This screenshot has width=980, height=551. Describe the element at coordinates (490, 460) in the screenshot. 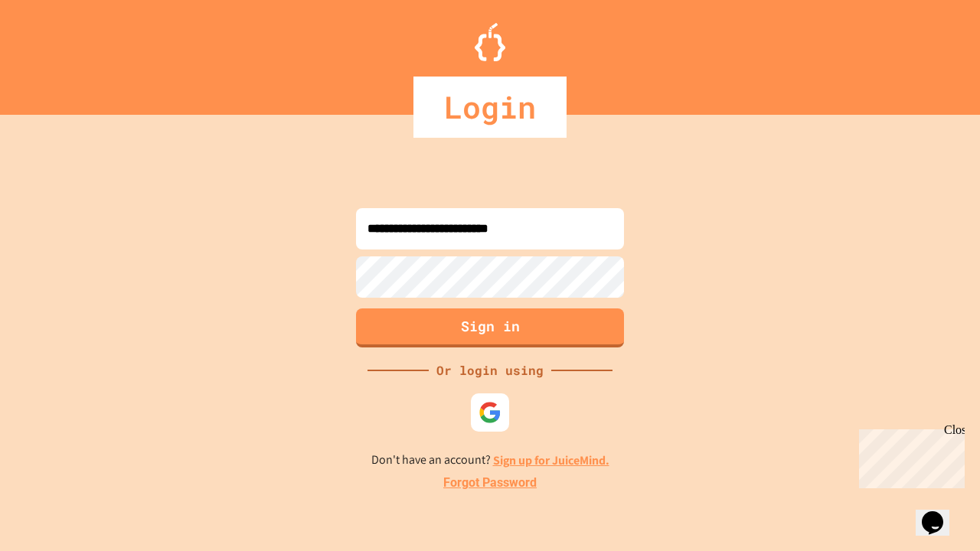

I see `p: Don't have an account?` at that location.